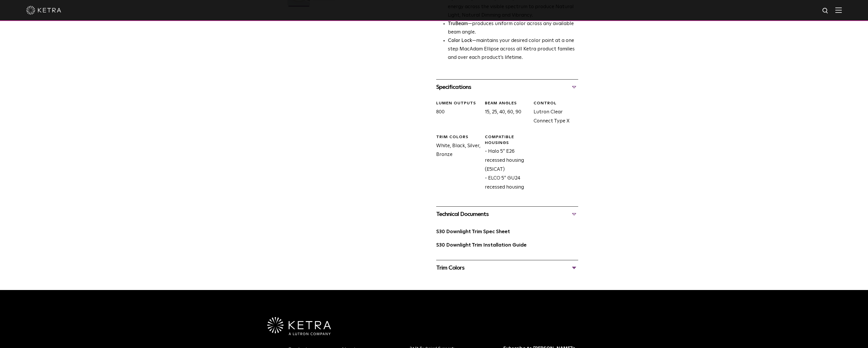  Describe the element at coordinates (505, 113) in the screenshot. I see `div: 15, 25, 40, 60, 90` at that location.